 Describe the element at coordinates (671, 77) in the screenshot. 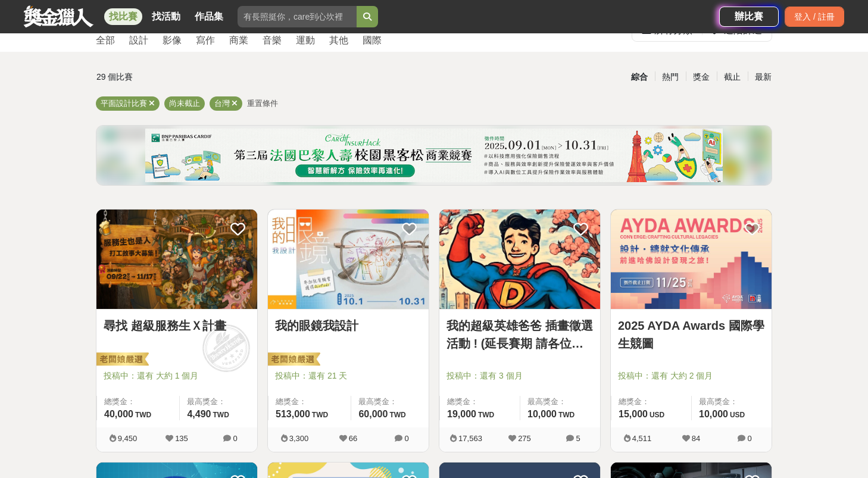

I see `div: 熱門` at that location.